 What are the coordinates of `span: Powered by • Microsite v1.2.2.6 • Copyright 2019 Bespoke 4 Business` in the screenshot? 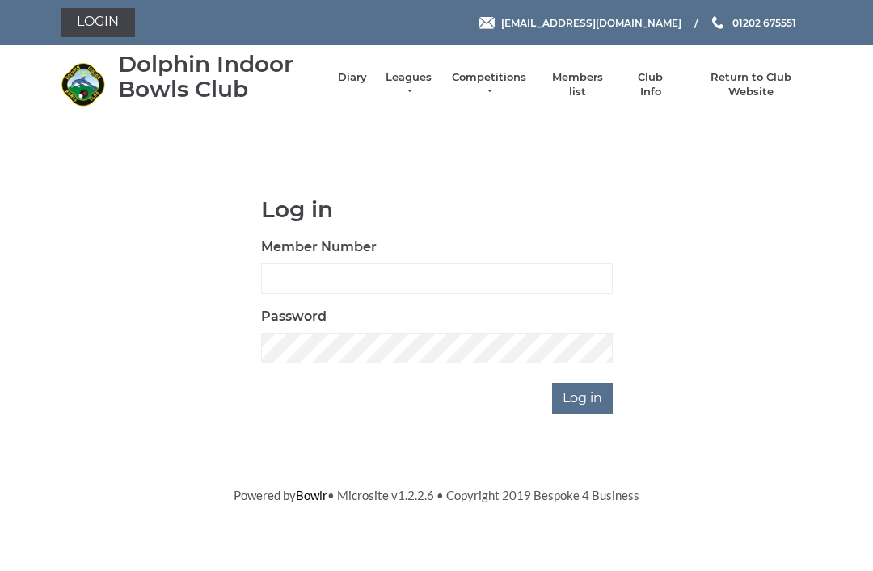 It's located at (436, 495).